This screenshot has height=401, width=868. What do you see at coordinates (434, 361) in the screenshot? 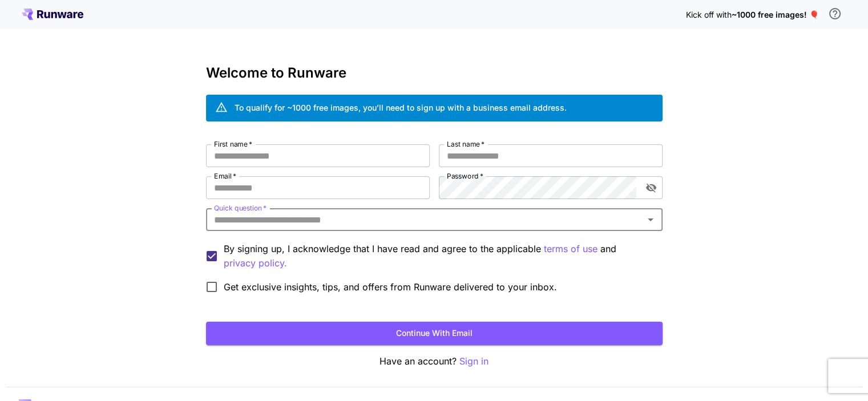
I see `p: Have an account?` at bounding box center [434, 361].